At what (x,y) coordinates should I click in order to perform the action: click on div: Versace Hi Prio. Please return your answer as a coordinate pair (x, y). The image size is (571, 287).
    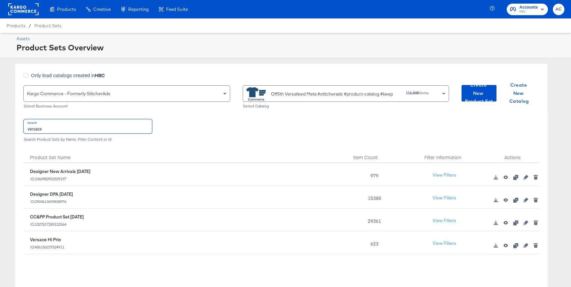
    Looking at the image, I should click on (47, 240).